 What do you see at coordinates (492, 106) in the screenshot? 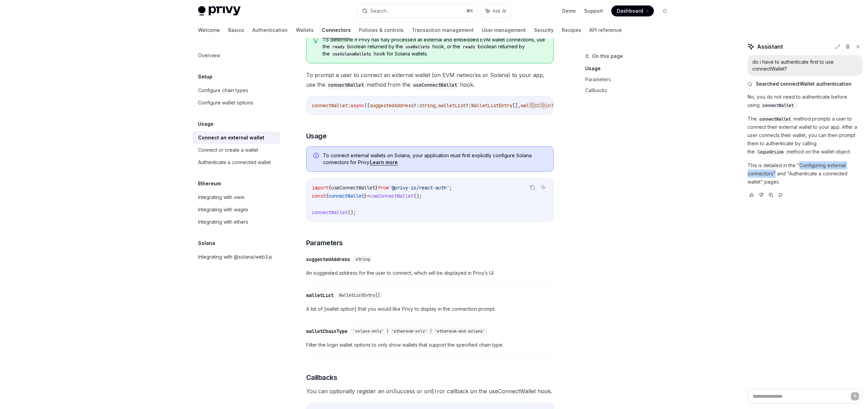
I see `span: WalletListEntry` at bounding box center [492, 106].